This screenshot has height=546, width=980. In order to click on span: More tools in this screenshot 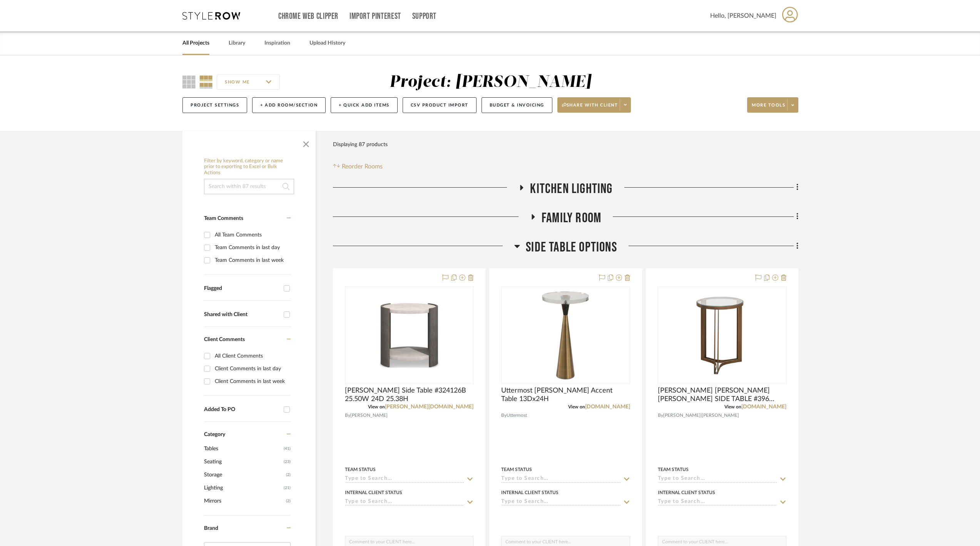, I will do `click(768, 108)`.